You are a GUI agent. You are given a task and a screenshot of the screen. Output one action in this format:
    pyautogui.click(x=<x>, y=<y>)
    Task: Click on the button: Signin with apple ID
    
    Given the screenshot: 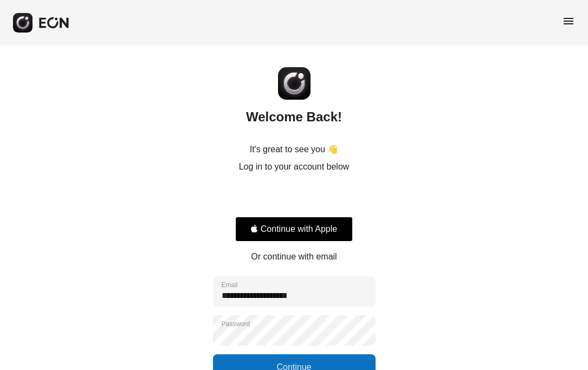 What is the action you would take?
    pyautogui.click(x=294, y=229)
    